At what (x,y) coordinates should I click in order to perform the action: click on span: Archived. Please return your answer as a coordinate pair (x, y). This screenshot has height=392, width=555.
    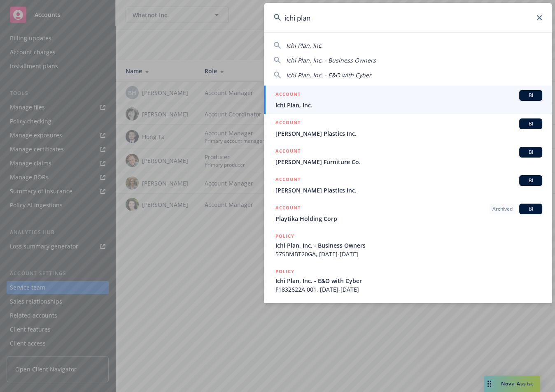
    Looking at the image, I should click on (502, 209).